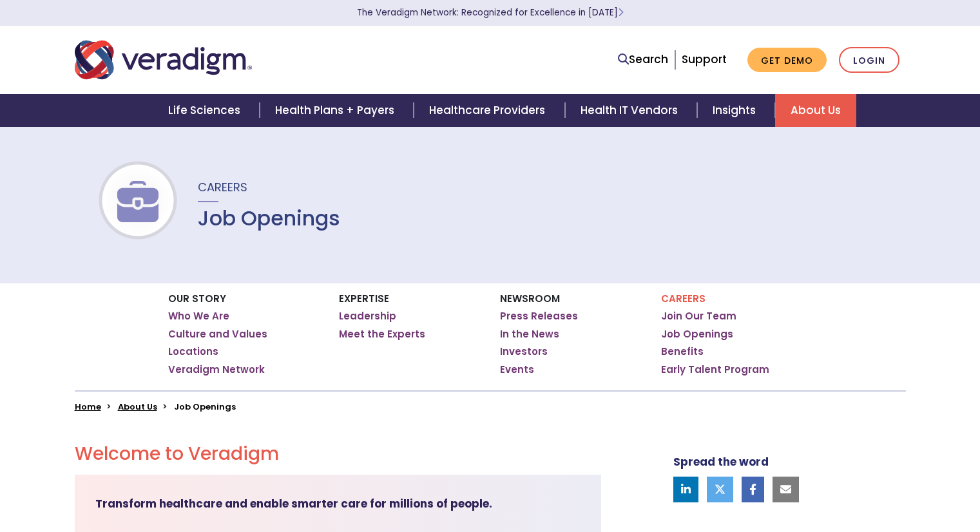 Image resolution: width=980 pixels, height=532 pixels. Describe the element at coordinates (216, 370) in the screenshot. I see `a: Veradigm Network` at that location.